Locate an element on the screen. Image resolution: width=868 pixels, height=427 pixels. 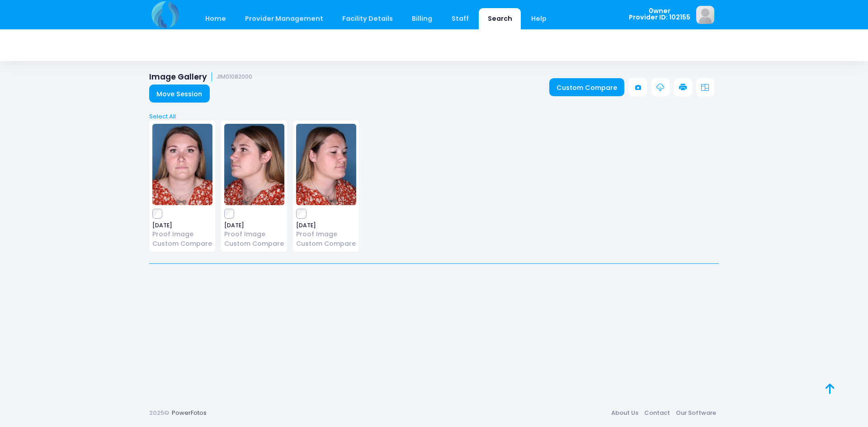
a: Facility Details is located at coordinates (368, 18).